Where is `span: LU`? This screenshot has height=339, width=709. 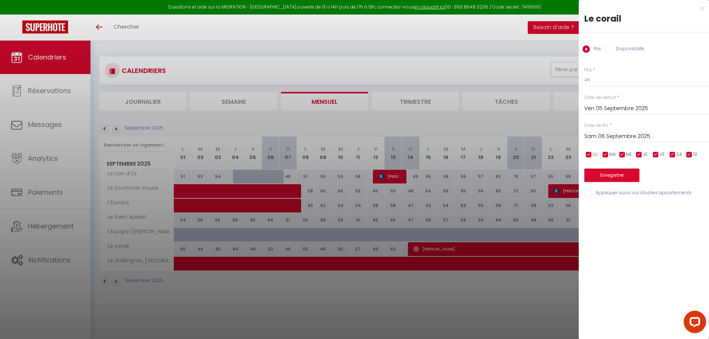
span: LU is located at coordinates (595, 154).